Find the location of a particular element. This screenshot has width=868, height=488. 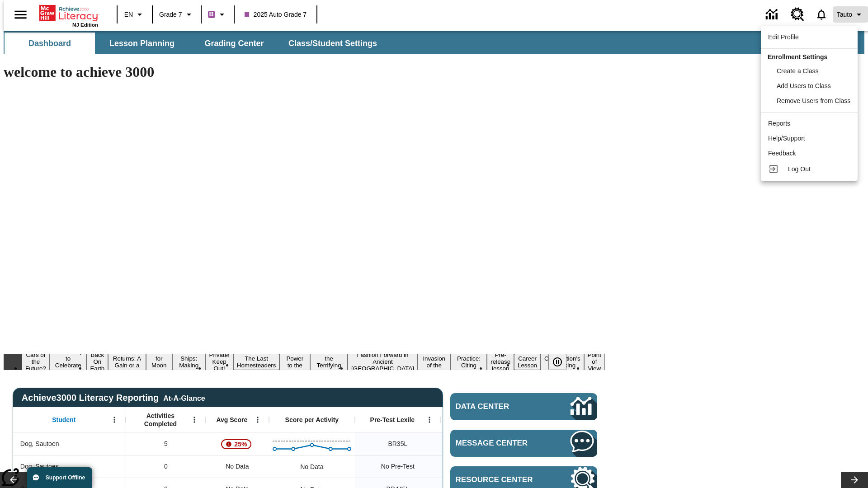

span: Feedback is located at coordinates (782, 154).